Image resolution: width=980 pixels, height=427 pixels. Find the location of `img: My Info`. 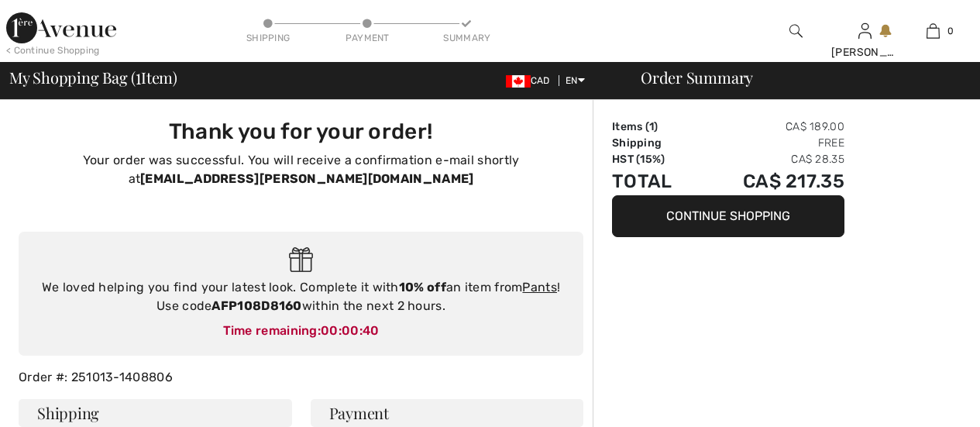

img: My Info is located at coordinates (865, 31).